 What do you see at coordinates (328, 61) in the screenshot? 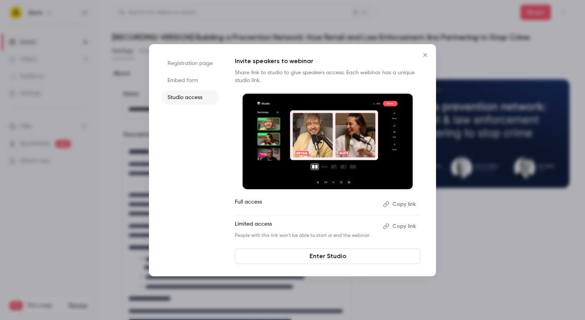
I see `p: Invite speakers to webinar` at bounding box center [328, 61].